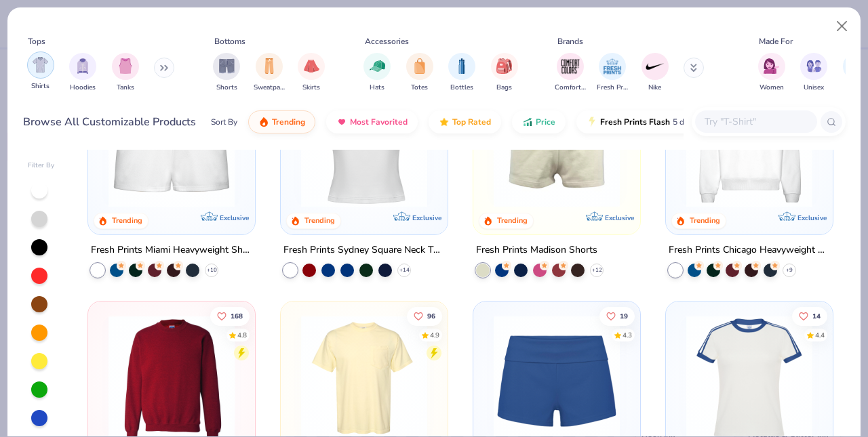  I want to click on span: + 10, so click(212, 271).